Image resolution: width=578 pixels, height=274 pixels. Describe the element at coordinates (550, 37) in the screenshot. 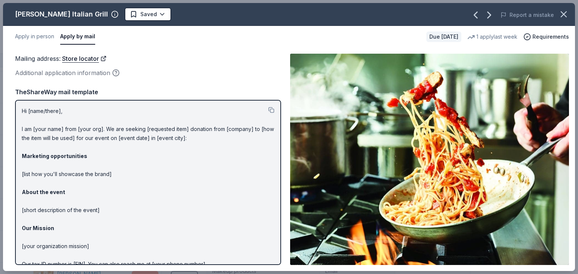

I see `span: Requirements` at that location.